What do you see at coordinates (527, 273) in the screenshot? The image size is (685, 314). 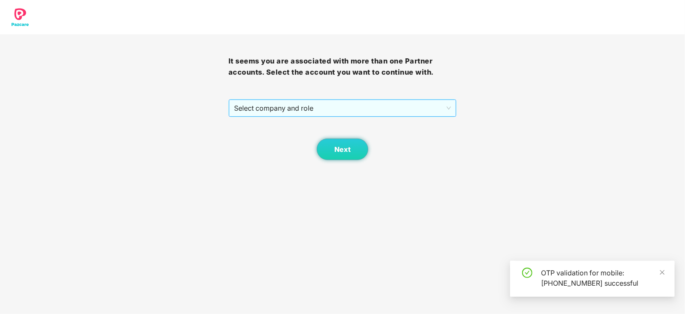 I see `span: check-circle` at bounding box center [527, 273].